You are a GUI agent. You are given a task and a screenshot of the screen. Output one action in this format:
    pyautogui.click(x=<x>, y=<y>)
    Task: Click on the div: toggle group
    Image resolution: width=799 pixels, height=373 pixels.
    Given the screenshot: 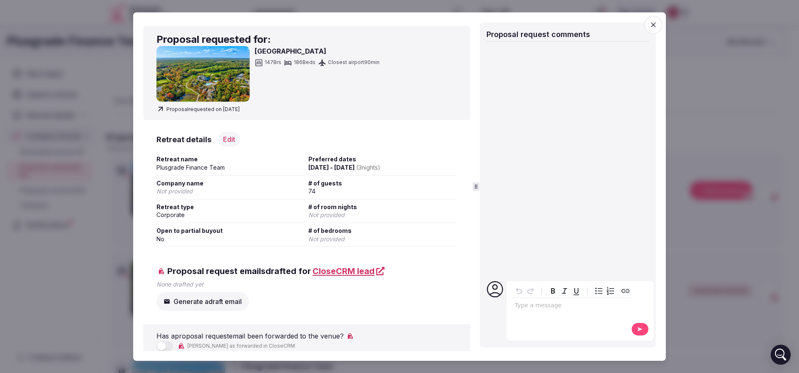 What is the action you would take?
    pyautogui.click(x=605, y=291)
    